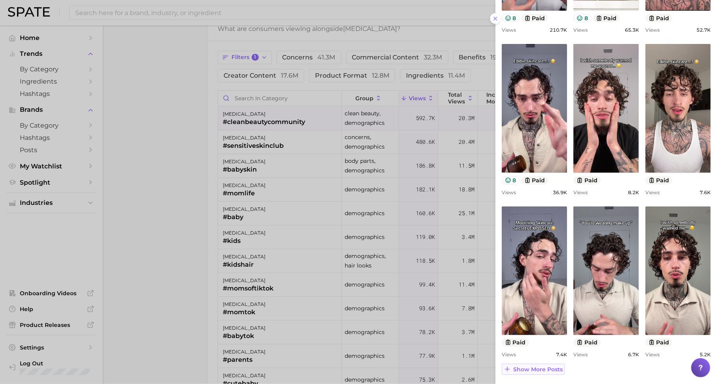 The width and height of the screenshot is (717, 384). Describe the element at coordinates (632, 30) in the screenshot. I see `span: 65.3k` at that location.